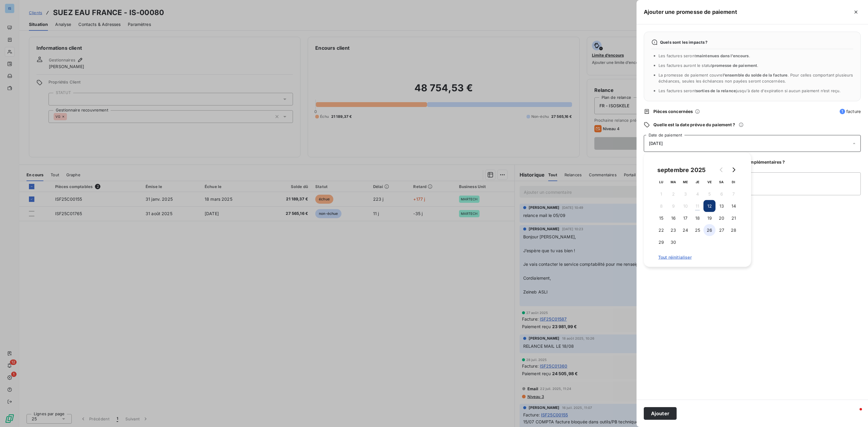 This screenshot has width=868, height=427. What do you see at coordinates (697, 257) in the screenshot?
I see `span: Tout réinitialiser` at bounding box center [697, 257].